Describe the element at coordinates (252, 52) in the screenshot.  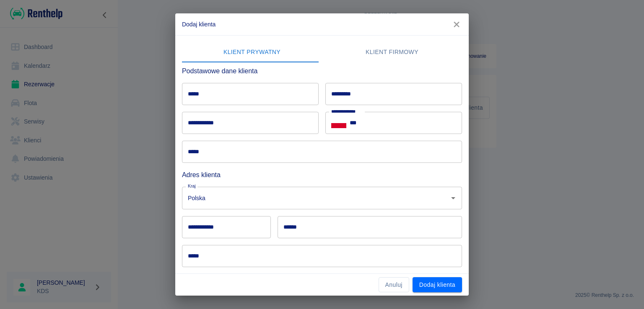
I see `button: Klient prywatny` at that location.